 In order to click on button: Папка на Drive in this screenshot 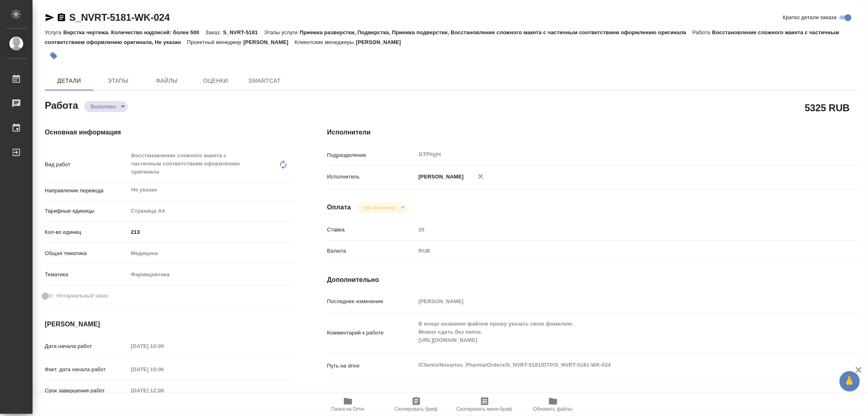, I will do `click(348, 405)`.